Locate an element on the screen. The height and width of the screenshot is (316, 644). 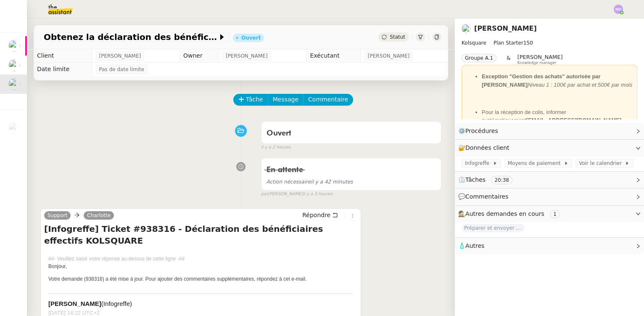
span: Obtenez la déclaration des bénéficiaires effectifs is located at coordinates (131, 37).